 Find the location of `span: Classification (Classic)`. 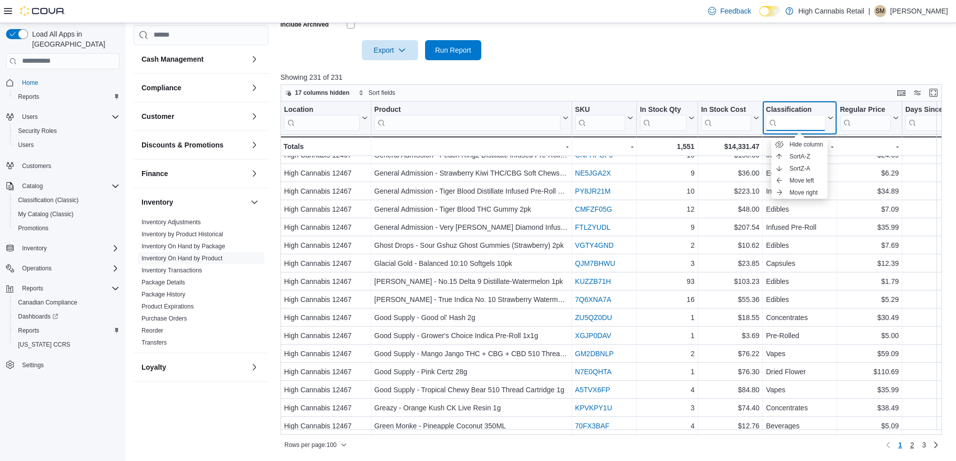

span: Classification (Classic) is located at coordinates (48, 200).